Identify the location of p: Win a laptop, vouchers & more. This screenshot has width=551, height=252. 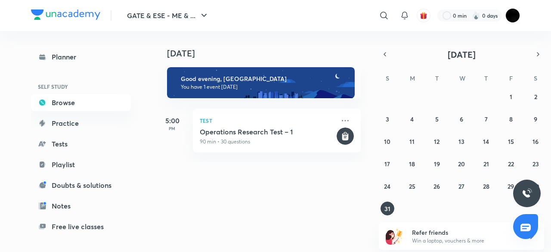
(465, 241).